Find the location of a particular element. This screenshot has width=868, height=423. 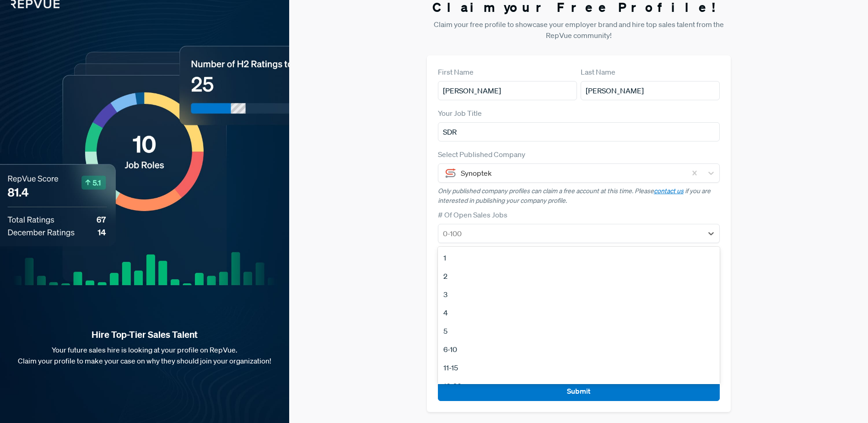

label: Last Name is located at coordinates (598, 72).